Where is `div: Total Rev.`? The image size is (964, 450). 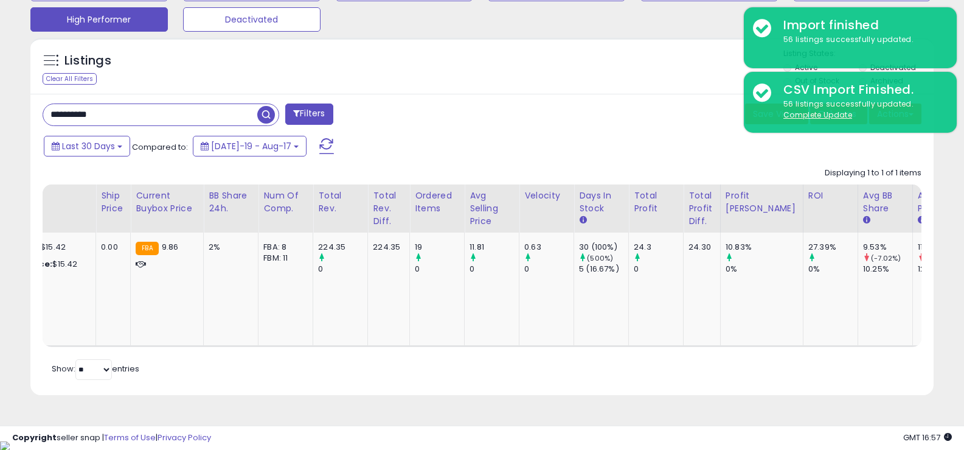 div: Total Rev. is located at coordinates (340, 202).